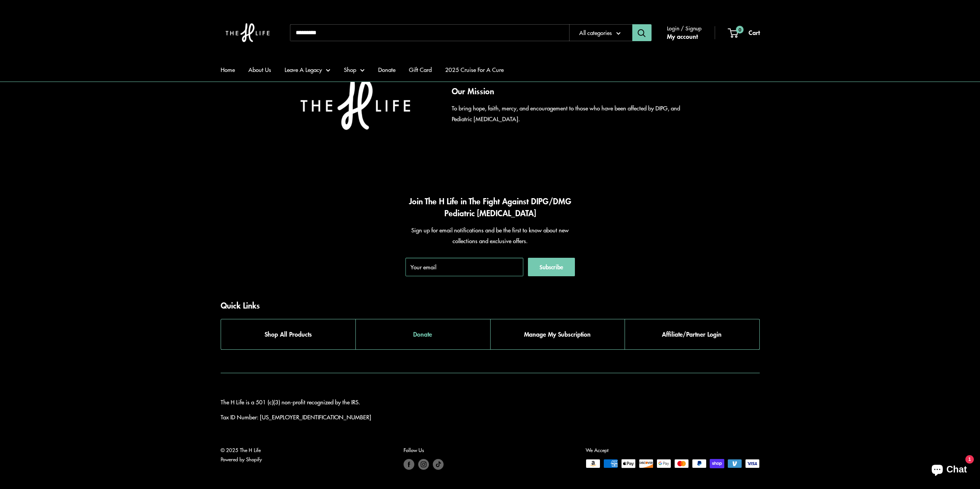  I want to click on p: We Accept, so click(672, 450).